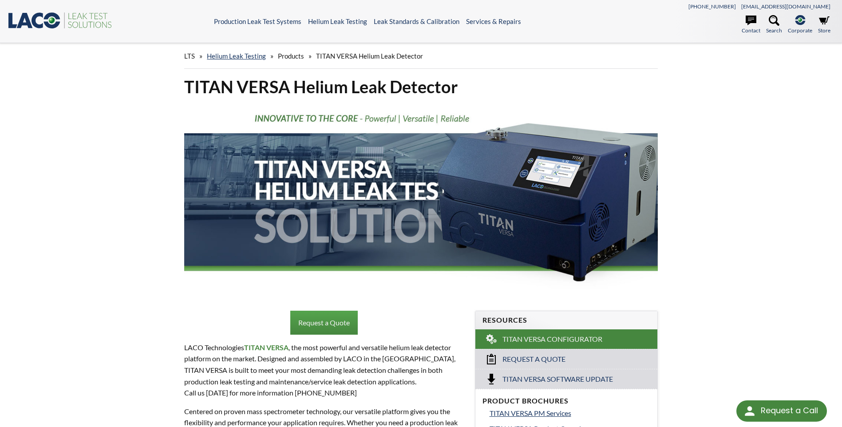 Image resolution: width=842 pixels, height=427 pixels. Describe the element at coordinates (534, 359) in the screenshot. I see `span: Request a Quote` at that location.